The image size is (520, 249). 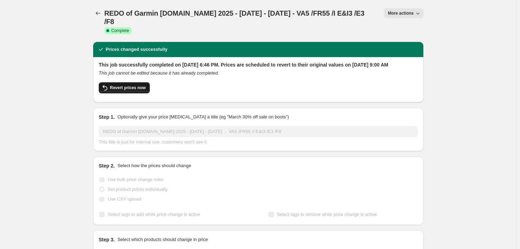 I want to click on input: 30% off holiday sale, so click(x=258, y=131).